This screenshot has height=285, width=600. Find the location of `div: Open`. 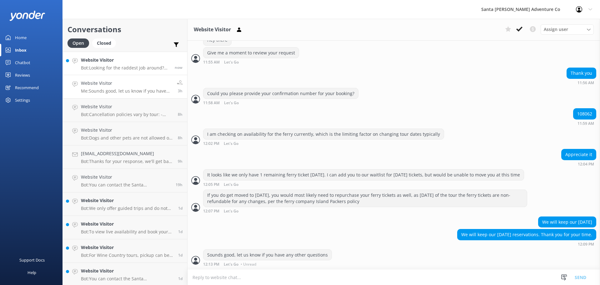

div: Open is located at coordinates (78, 43).